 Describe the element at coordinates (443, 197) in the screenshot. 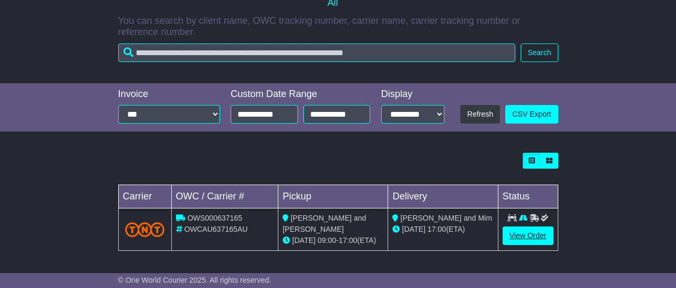

I see `td: Delivery` at that location.